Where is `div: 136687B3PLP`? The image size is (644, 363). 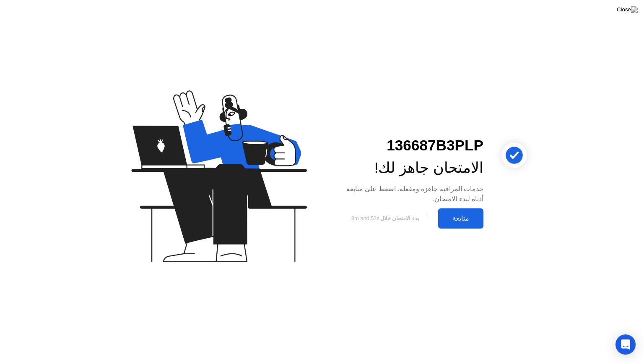
div: 136687B3PLP is located at coordinates (409, 145).